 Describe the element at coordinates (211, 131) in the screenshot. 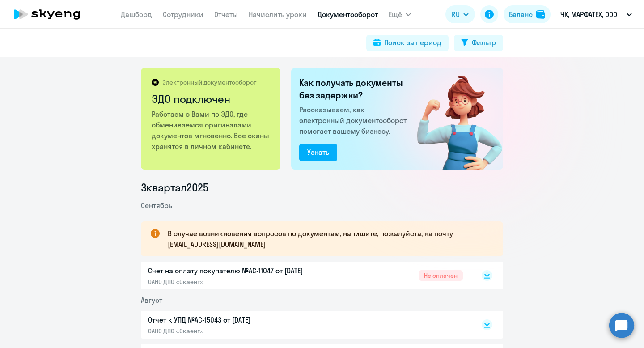

I see `p: Работаем с Вами по ЭДО, где обмениваемся оригиналами документов мгновенно. Все сканы хранятся в л...` at that location.